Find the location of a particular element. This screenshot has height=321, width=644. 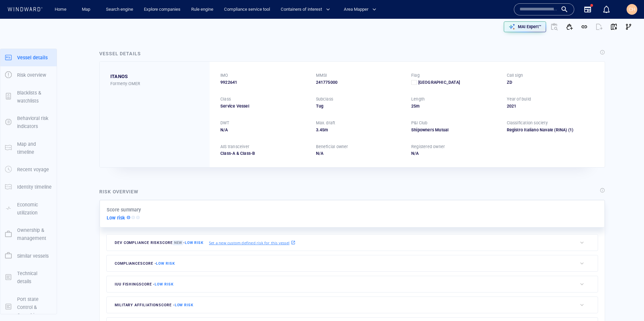

p: Length is located at coordinates (418, 99).